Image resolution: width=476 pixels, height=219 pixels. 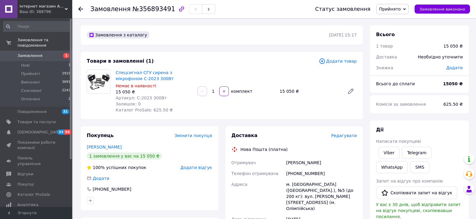 I want to click on span: Товари в замовленні (1), so click(x=120, y=61).